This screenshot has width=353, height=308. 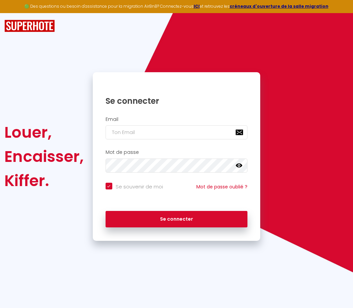 I want to click on img: SuperHote logo, so click(x=30, y=26).